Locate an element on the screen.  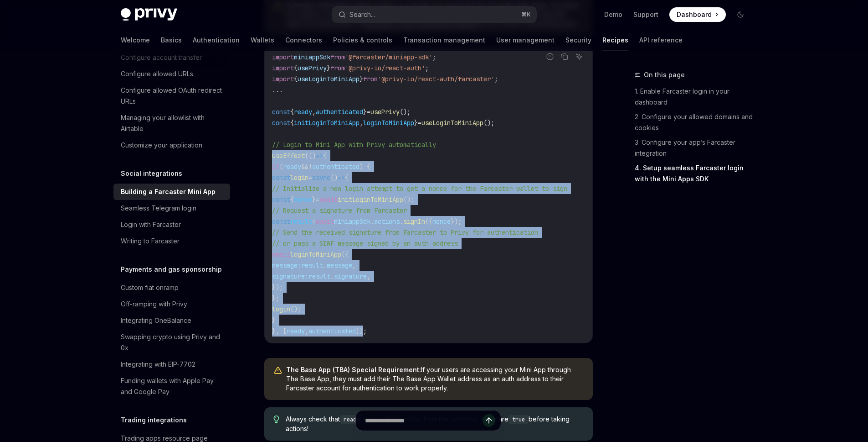
a: Configure allowed OAuth redirect URLs is located at coordinates (172, 96).